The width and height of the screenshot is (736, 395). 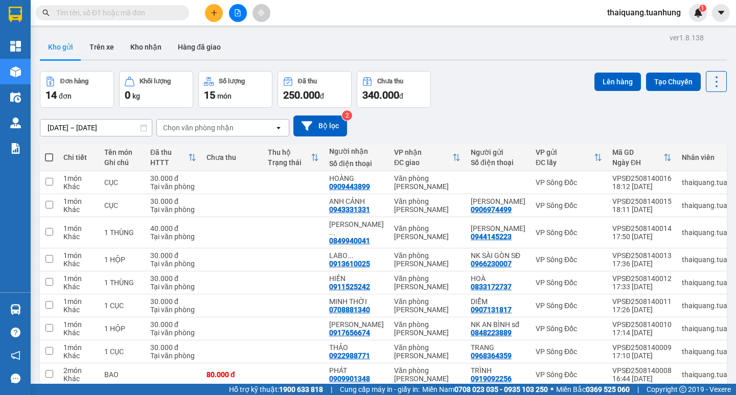 What do you see at coordinates (238, 13) in the screenshot?
I see `span: file-add` at bounding box center [238, 13].